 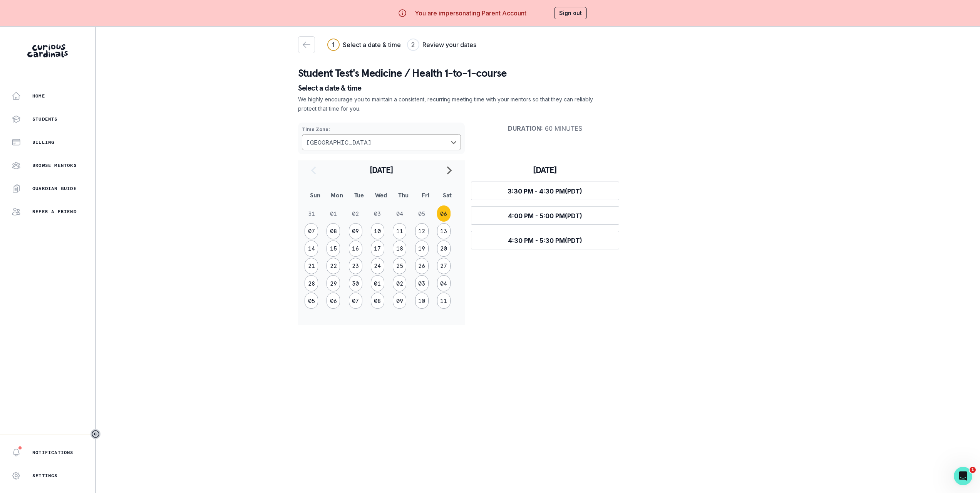 What do you see at coordinates (447, 195) in the screenshot?
I see `th: Sat` at bounding box center [447, 195].